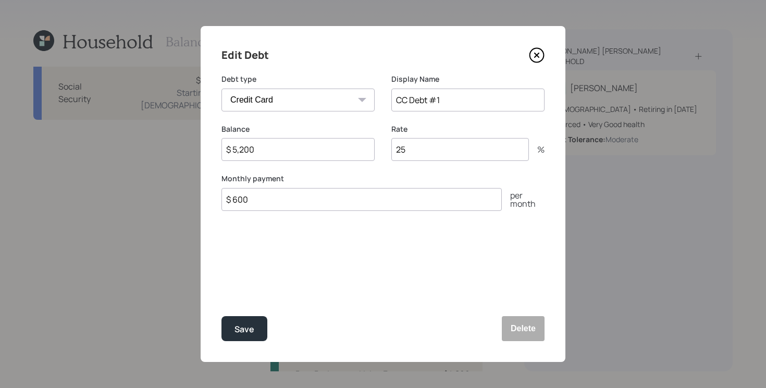 This screenshot has width=766, height=388. I want to click on div: per month, so click(523, 200).